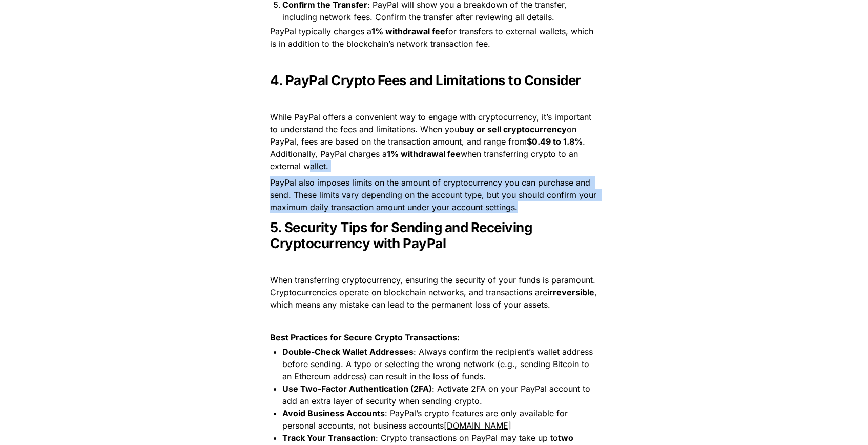 The image size is (868, 445). Describe the element at coordinates (466, 438) in the screenshot. I see `span: : Crypto transactions on PayPal may take up to` at that location.